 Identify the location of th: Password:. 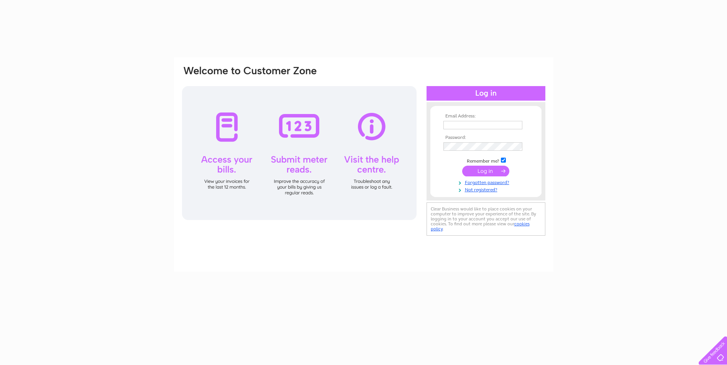
(486, 138).